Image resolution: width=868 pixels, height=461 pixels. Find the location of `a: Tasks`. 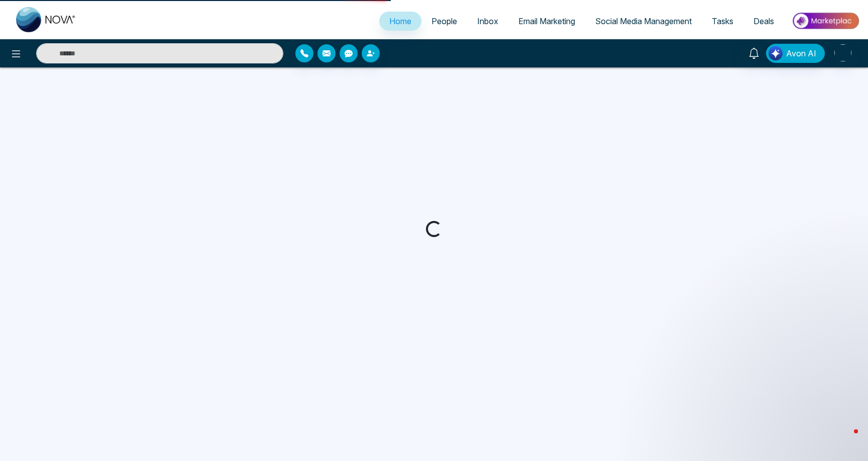

a: Tasks is located at coordinates (723, 21).